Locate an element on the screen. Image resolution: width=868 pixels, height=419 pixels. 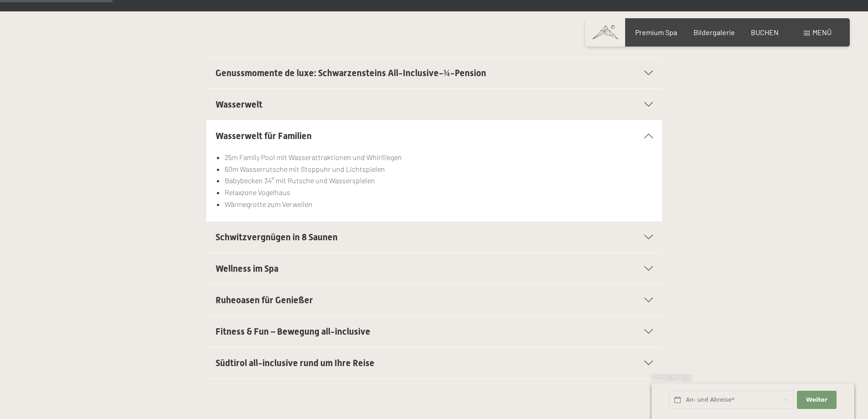
span: Genussmomente de luxe: Schwarzensteins All-Inclusive-¾-Pension is located at coordinates (350, 73).